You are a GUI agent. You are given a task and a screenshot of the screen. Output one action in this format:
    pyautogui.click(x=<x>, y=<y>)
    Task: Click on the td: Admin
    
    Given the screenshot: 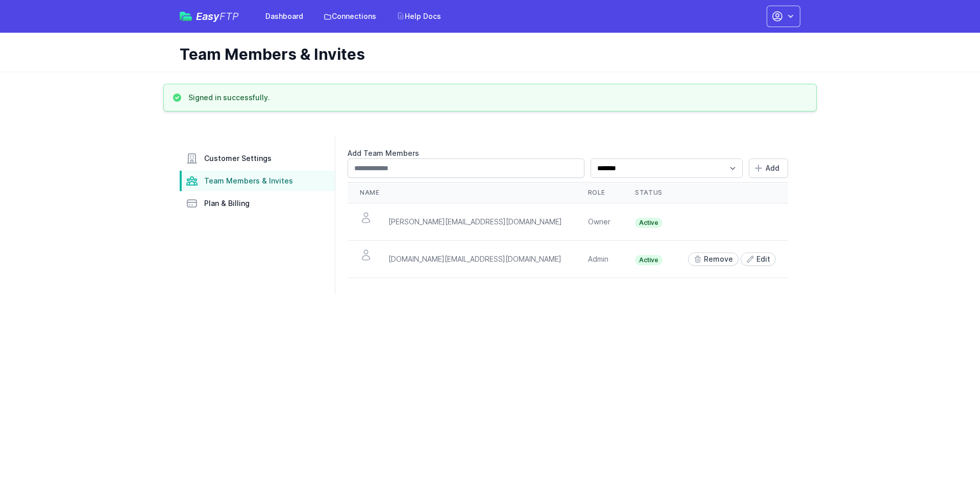 What is the action you would take?
    pyautogui.click(x=600, y=259)
    